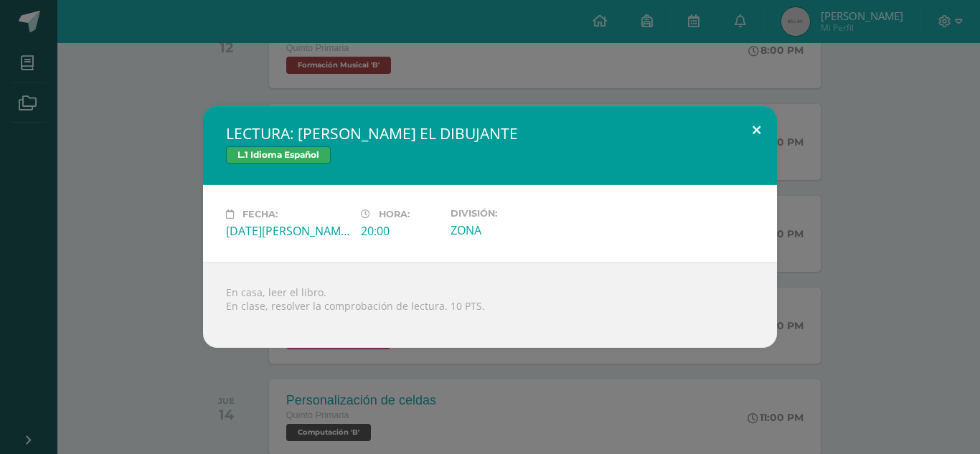  Describe the element at coordinates (399, 231) in the screenshot. I see `div: 20:00` at that location.